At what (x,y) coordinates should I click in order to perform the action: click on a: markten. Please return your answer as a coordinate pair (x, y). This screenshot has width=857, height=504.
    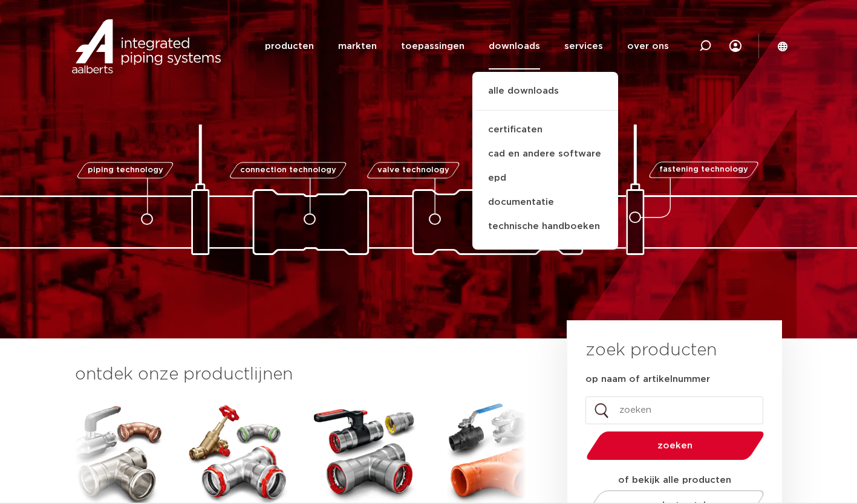
    Looking at the image, I should click on (357, 46).